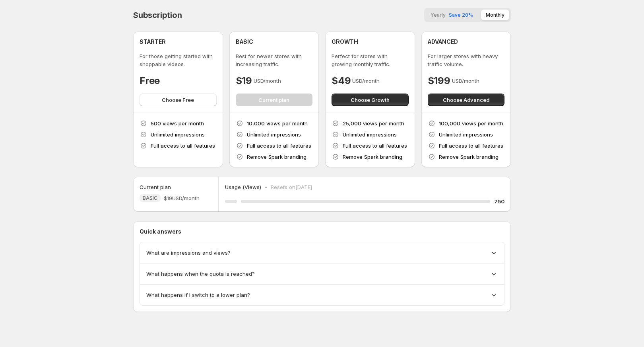  Describe the element at coordinates (188, 253) in the screenshot. I see `span: What are impressions and views?` at that location.